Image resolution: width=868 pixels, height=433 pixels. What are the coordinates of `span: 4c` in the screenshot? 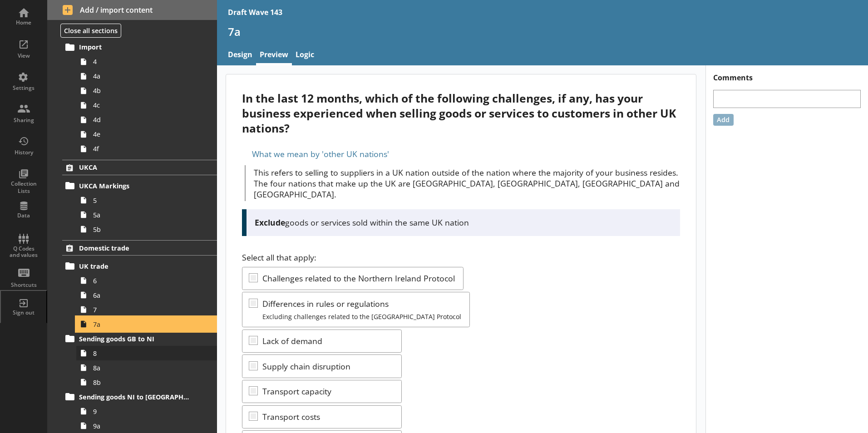 It's located at (144, 105).